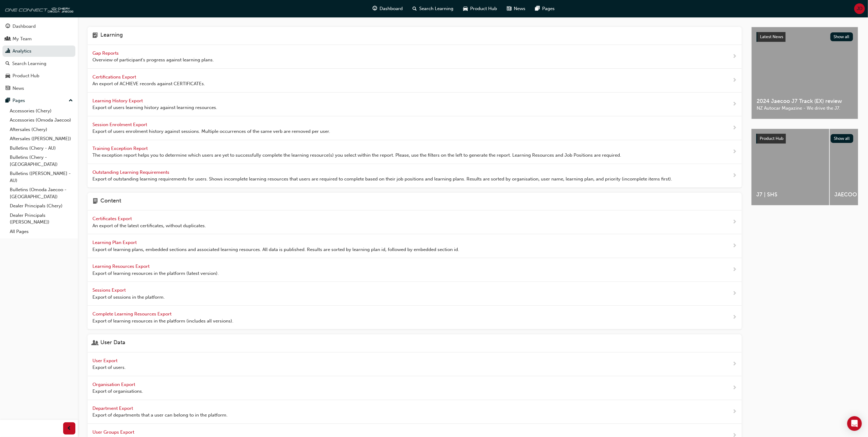 The image size is (868, 437). What do you see at coordinates (156, 273) in the screenshot?
I see `span: Export of learning resources in the platform (latest version).` at bounding box center [156, 273].